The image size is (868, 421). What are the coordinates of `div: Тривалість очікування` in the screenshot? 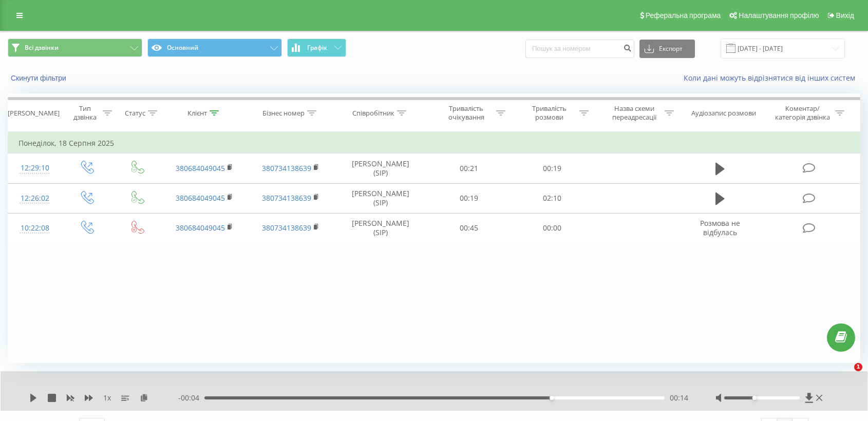 It's located at (466, 113).